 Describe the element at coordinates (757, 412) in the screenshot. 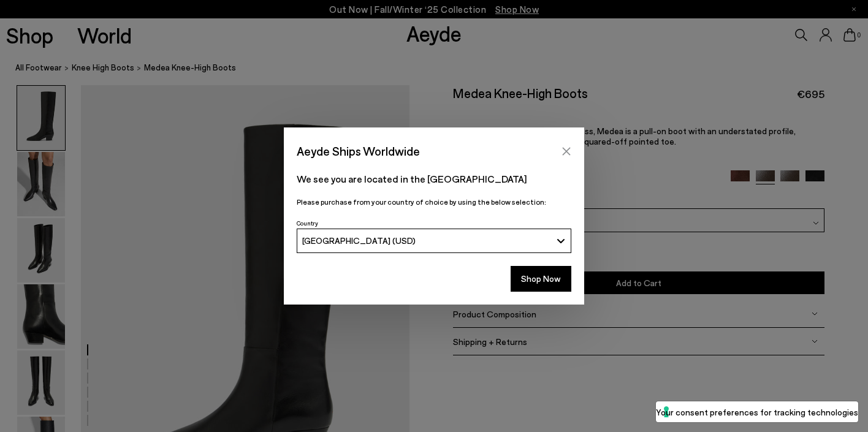

I see `button: Your consent preferences for tracking technologies` at that location.